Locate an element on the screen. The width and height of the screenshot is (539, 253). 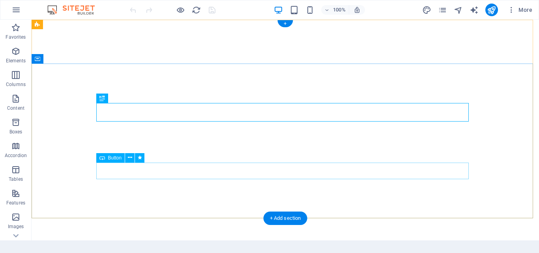
button: publish is located at coordinates (492, 10).